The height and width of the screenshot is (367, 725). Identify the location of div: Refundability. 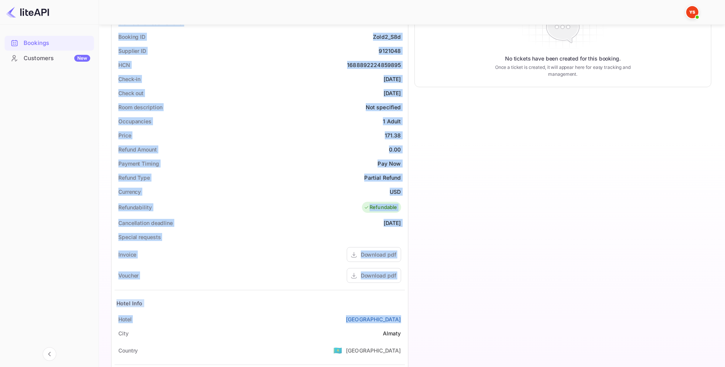
(135, 207).